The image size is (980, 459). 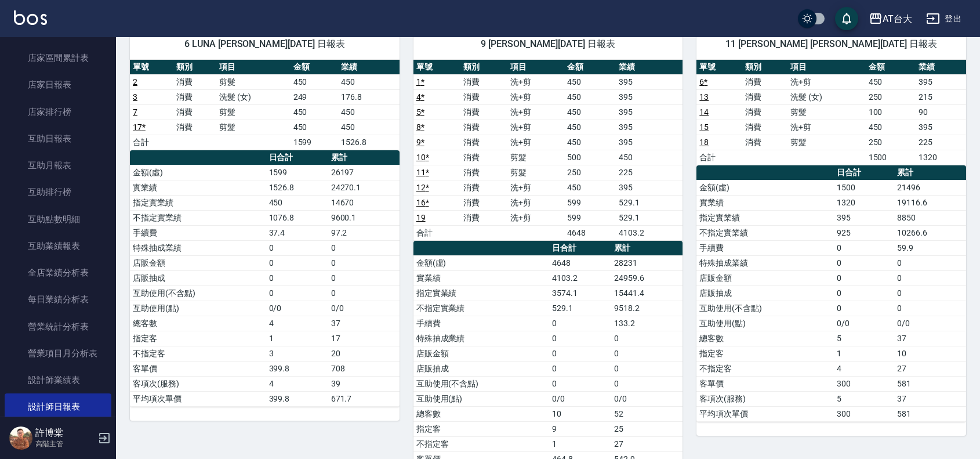 I want to click on a: 互助月報表, so click(x=58, y=165).